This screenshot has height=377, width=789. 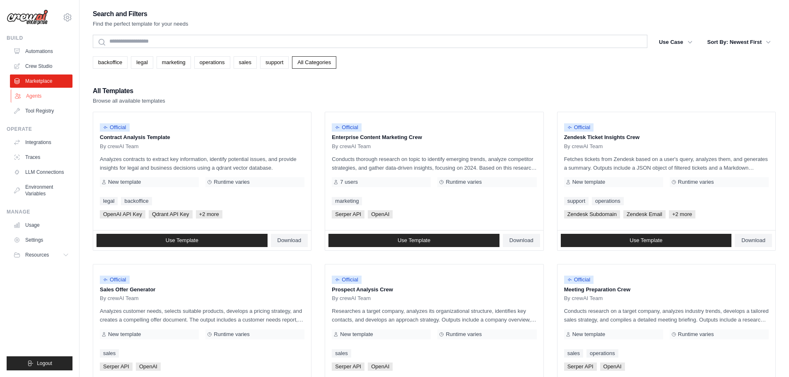 What do you see at coordinates (41, 81) in the screenshot?
I see `a: Marketplace` at bounding box center [41, 81].